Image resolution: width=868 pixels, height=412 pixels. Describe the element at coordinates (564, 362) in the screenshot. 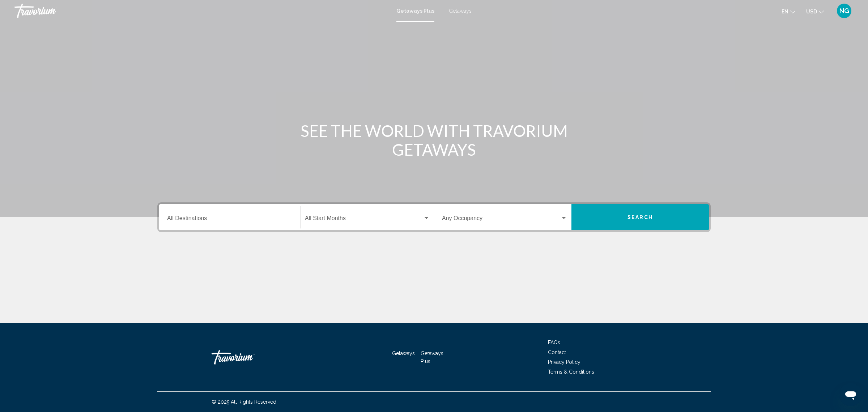

I see `span: Privacy Policy` at that location.